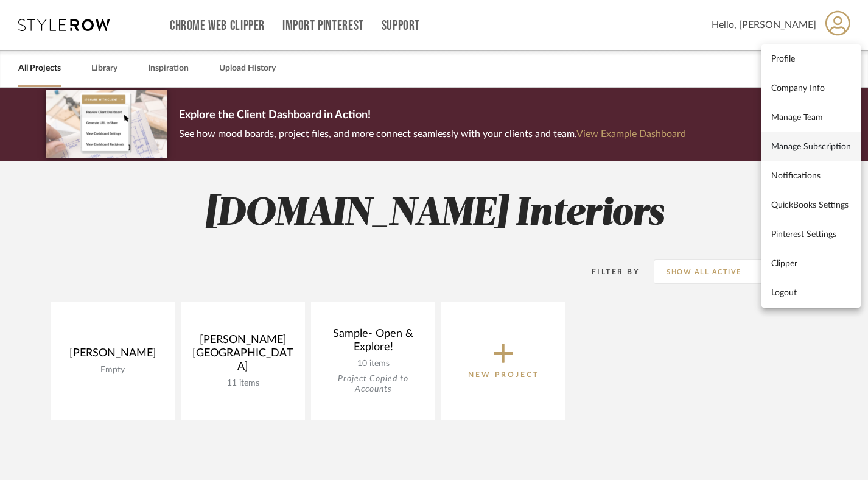 This screenshot has width=868, height=480. I want to click on span: Manage Subscription, so click(811, 146).